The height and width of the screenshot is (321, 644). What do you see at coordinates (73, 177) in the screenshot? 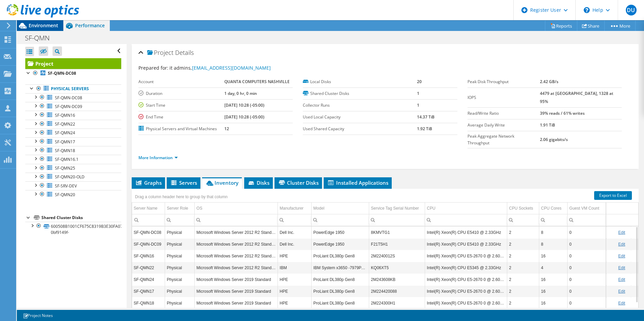
I see `a: SF-QMN20-OLD` at bounding box center [73, 177].